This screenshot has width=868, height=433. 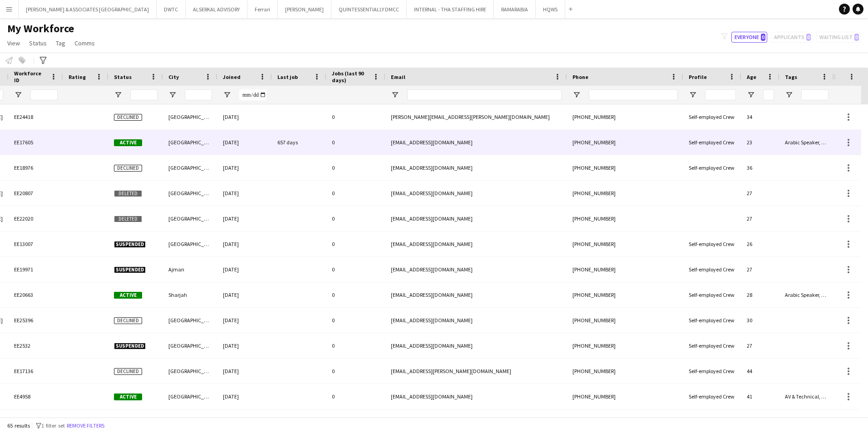 I want to click on span: Last job, so click(x=287, y=77).